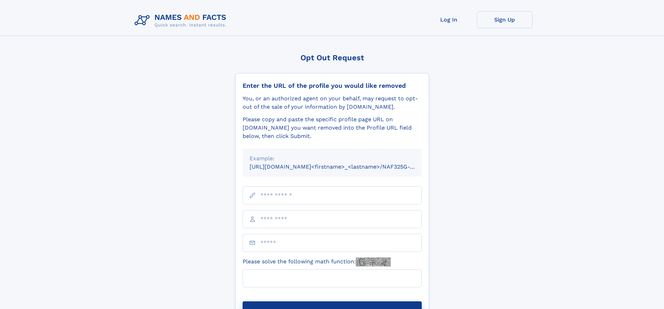 Image resolution: width=664 pixels, height=309 pixels. I want to click on label: Please solve the following math function:, so click(317, 262).